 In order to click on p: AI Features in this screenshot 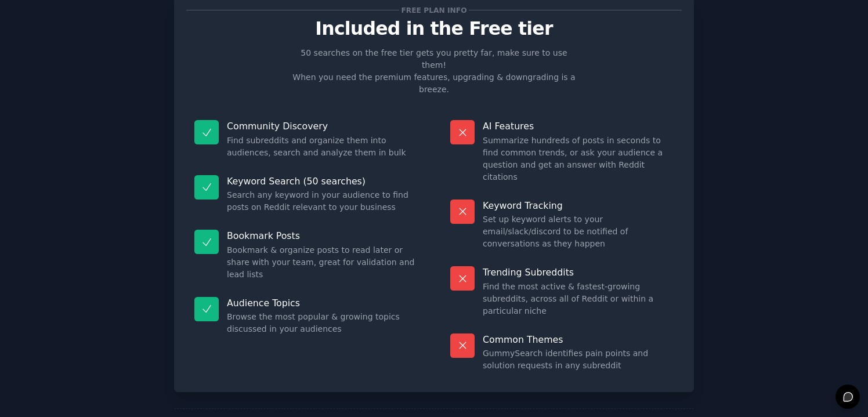, I will do `click(578, 126)`.